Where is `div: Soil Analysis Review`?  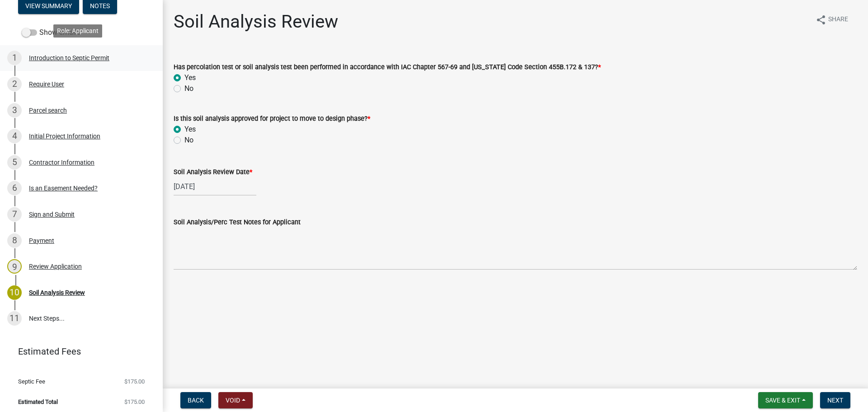 div: Soil Analysis Review is located at coordinates (57, 293).